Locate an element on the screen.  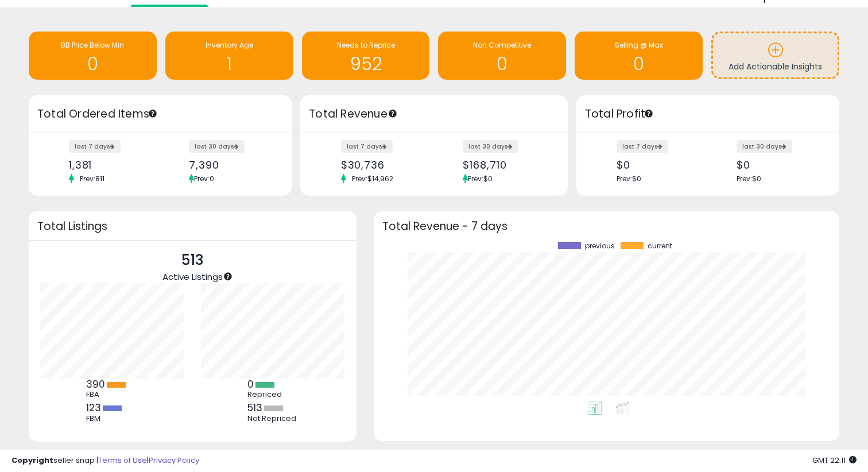
a: Selling @ Max 0 is located at coordinates (638, 55).